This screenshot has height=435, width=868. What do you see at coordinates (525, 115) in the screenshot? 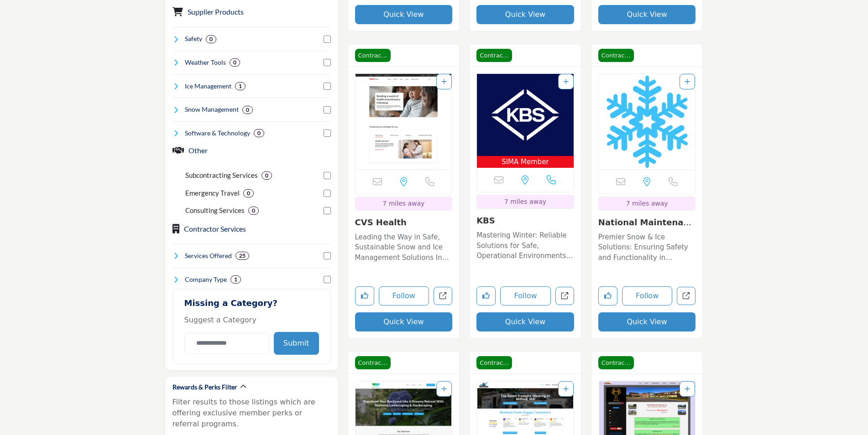
I see `img: KBS` at bounding box center [525, 115].